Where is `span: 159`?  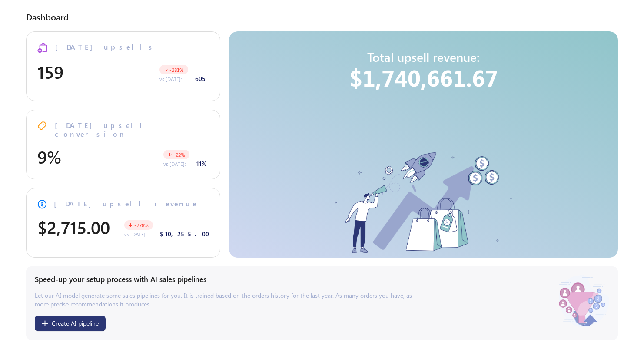 span: 159 is located at coordinates (79, 72).